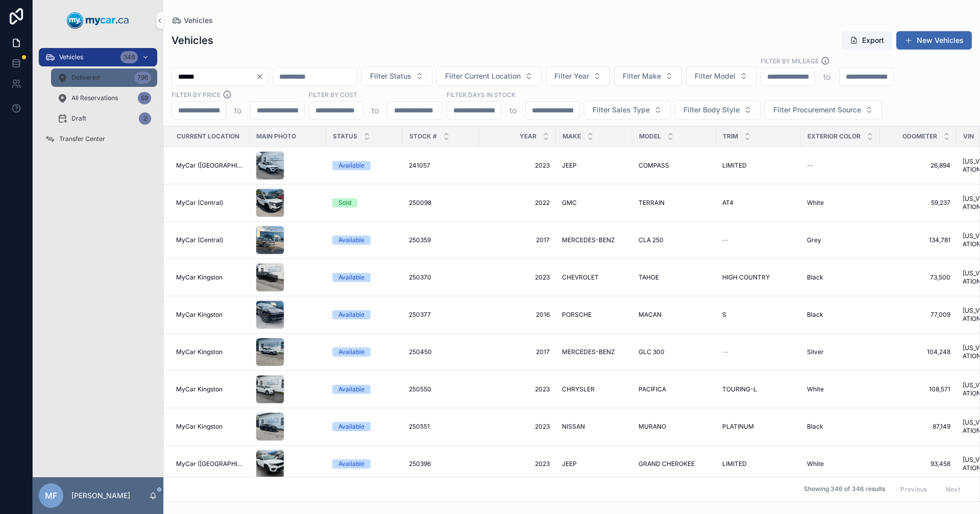 The image size is (980, 514). Describe the element at coordinates (815, 278) in the screenshot. I see `span: Black` at that location.